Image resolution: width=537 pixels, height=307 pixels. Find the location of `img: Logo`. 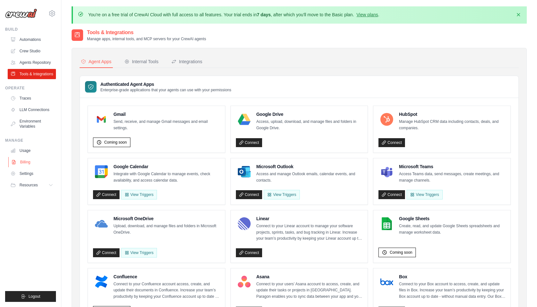

img: Logo is located at coordinates (21, 13).